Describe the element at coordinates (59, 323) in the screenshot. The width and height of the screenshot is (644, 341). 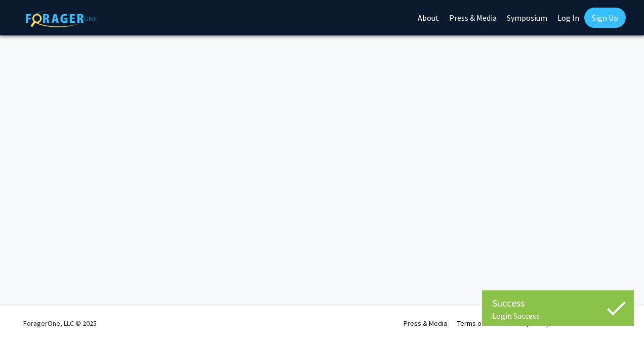
I see `div: ForagerOne, LLC © 2025` at that location.